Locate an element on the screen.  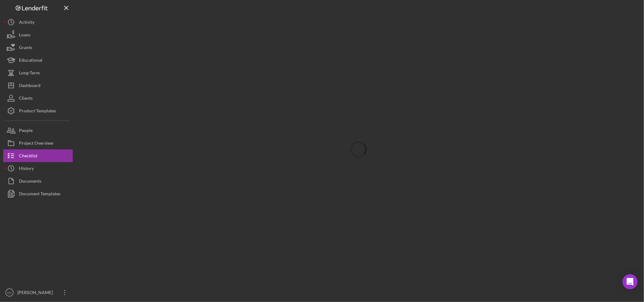
button: Checklist is located at coordinates (38, 155).